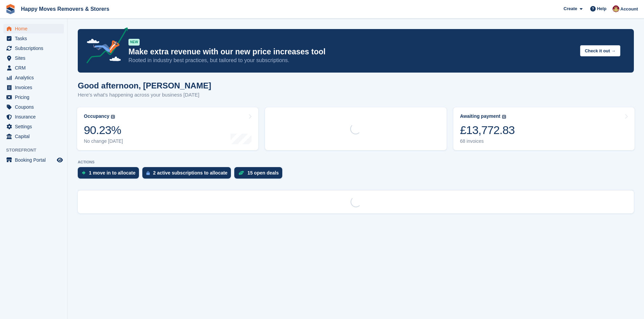 The width and height of the screenshot is (644, 319). I want to click on p: Make extra revenue with our new price increases tool, so click(352, 52).